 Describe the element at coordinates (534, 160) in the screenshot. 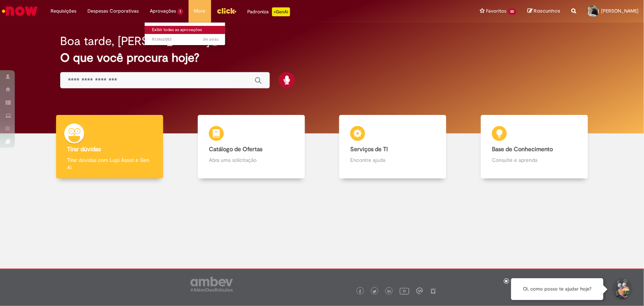

I see `p: Consulte e aprenda` at that location.